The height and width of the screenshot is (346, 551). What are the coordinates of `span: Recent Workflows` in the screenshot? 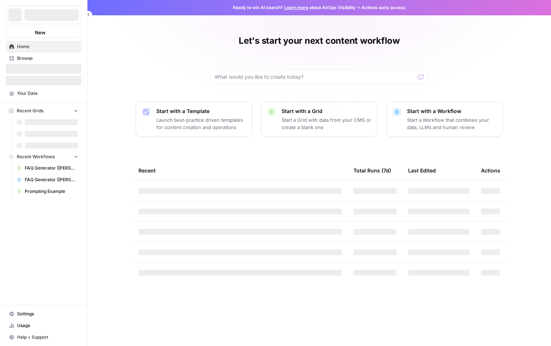 It's located at (36, 157).